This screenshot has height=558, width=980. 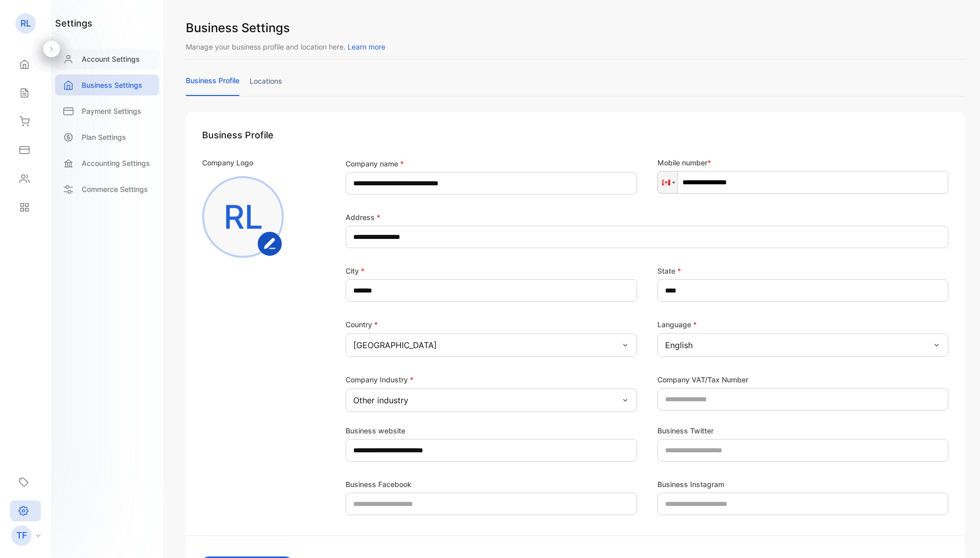 I want to click on label: Business Twitter, so click(x=686, y=430).